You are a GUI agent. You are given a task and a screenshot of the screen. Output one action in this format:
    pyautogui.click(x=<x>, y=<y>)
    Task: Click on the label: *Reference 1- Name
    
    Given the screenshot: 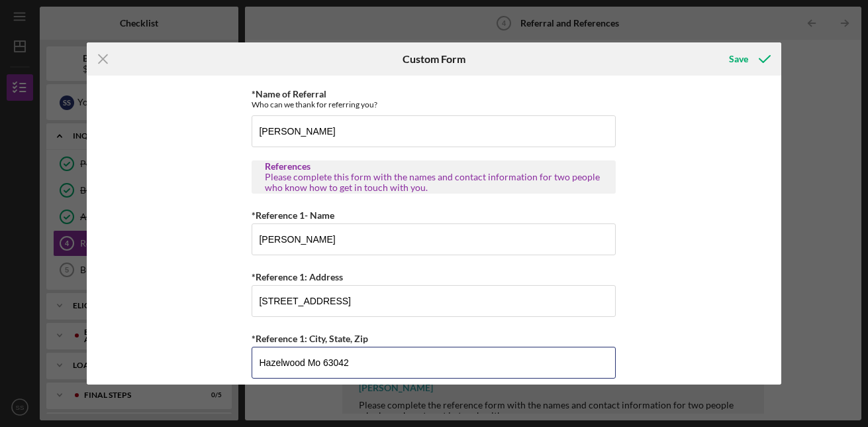 What is the action you would take?
    pyautogui.click(x=293, y=214)
    